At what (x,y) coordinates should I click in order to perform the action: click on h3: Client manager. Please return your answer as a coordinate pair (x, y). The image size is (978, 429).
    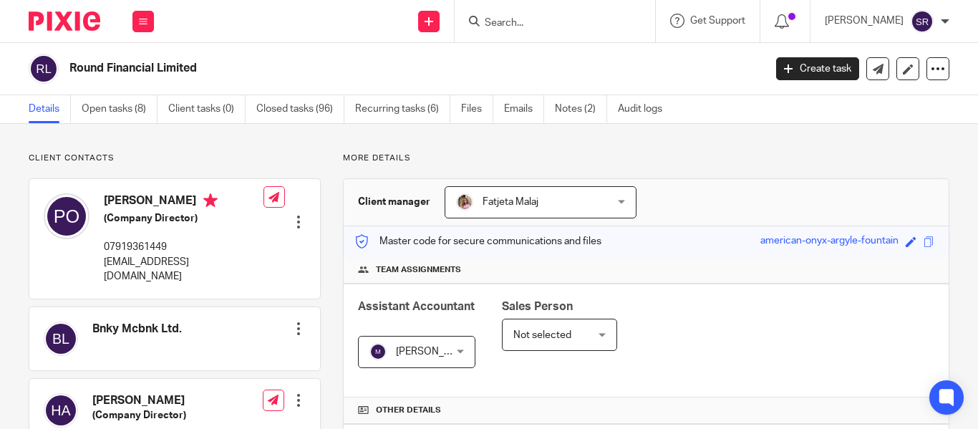
    Looking at the image, I should click on (394, 202).